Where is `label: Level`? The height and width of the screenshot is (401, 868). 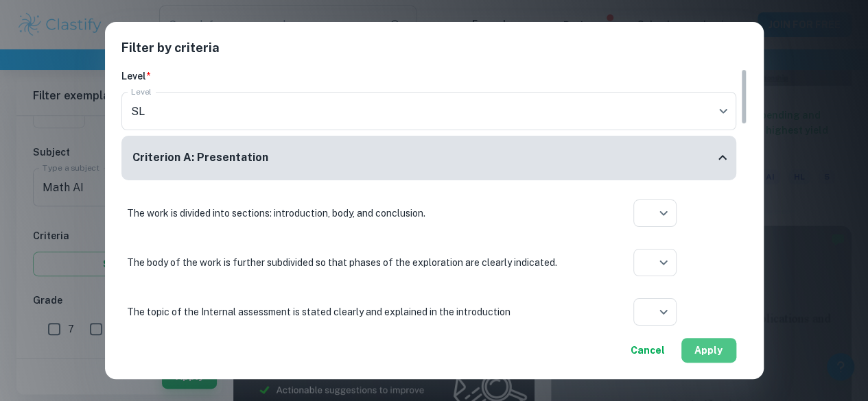 label: Level is located at coordinates (141, 91).